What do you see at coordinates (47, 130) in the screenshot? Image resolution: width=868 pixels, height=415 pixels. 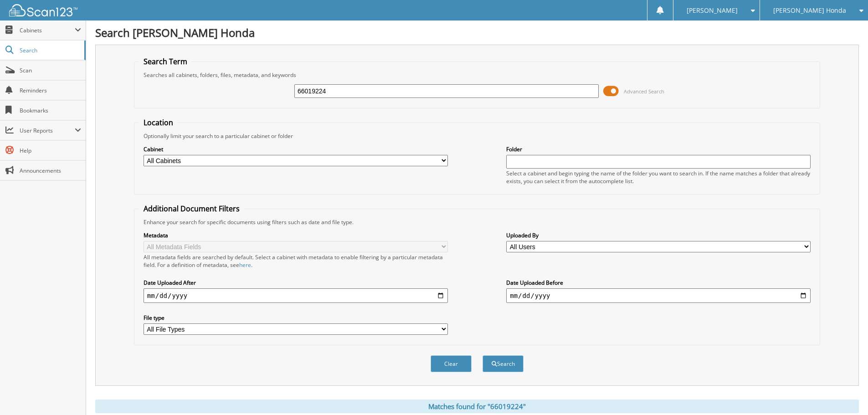 I see `span: User Reports` at bounding box center [47, 130].